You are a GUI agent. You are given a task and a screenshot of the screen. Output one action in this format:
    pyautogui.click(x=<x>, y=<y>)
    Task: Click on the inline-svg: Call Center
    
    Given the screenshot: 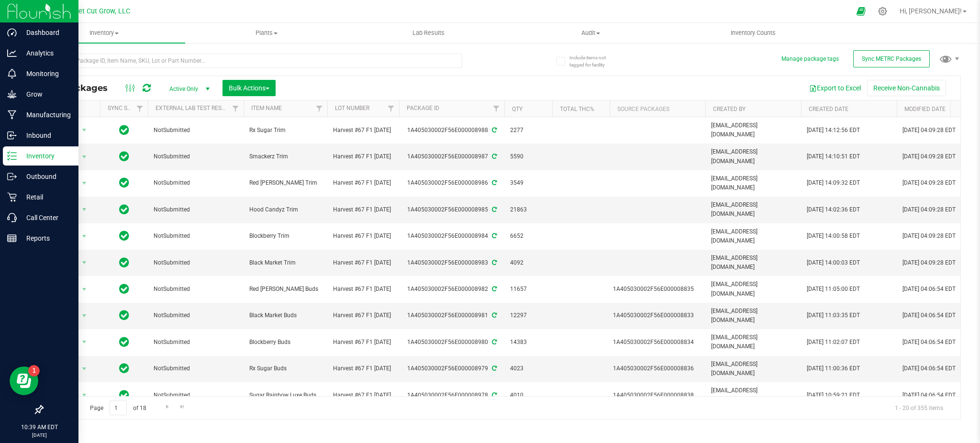 What is the action you would take?
    pyautogui.click(x=12, y=218)
    